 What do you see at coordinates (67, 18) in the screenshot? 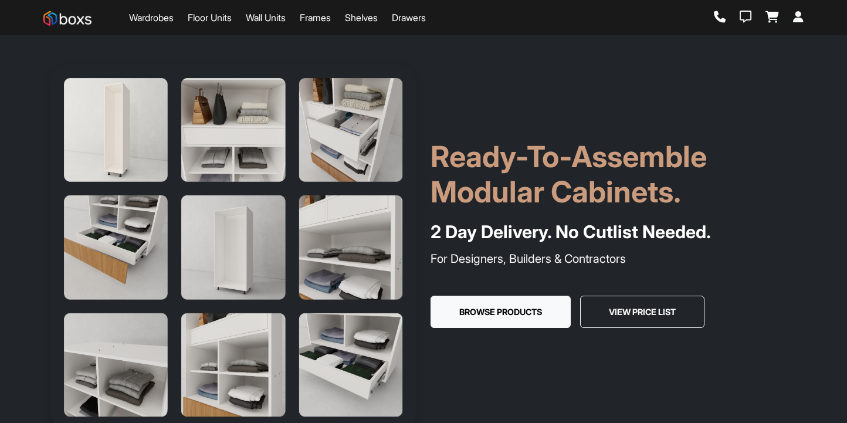
I see `img: Boxs Store logo` at bounding box center [67, 18].